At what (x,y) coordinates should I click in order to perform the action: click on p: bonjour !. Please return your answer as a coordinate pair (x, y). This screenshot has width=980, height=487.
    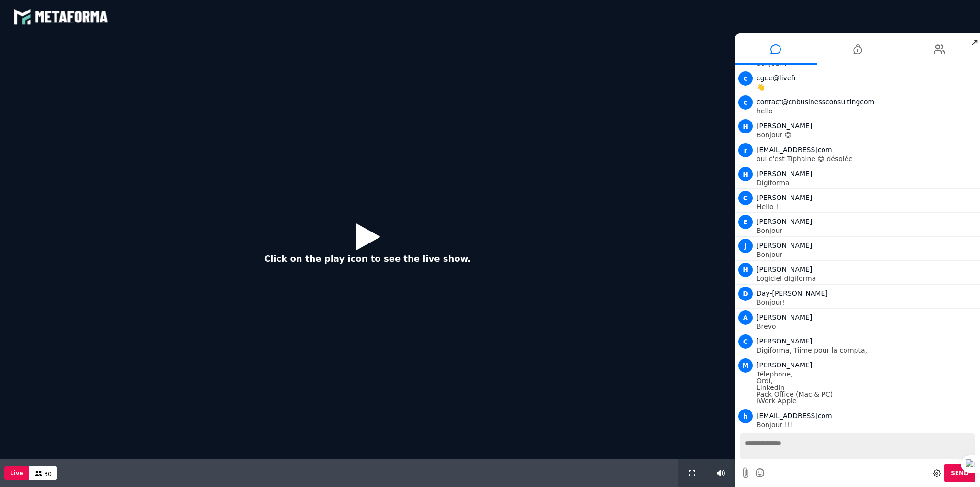
    Looking at the image, I should click on (867, 63).